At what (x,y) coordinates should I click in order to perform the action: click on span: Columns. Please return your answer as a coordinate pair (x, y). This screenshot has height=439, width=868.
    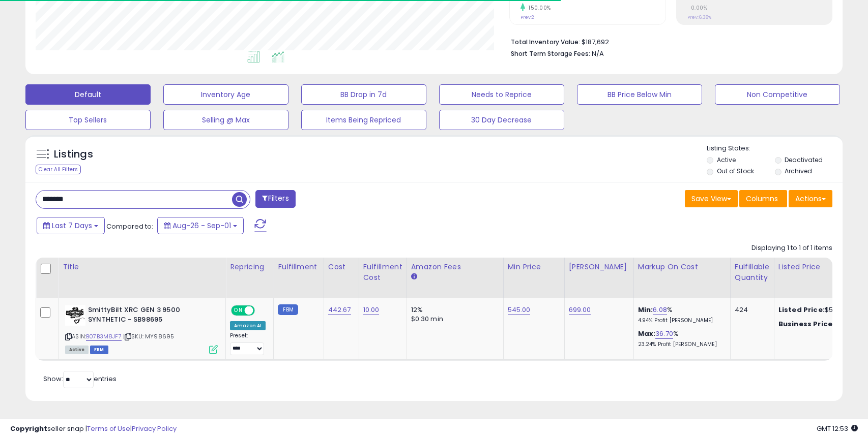
    Looking at the image, I should click on (761, 199).